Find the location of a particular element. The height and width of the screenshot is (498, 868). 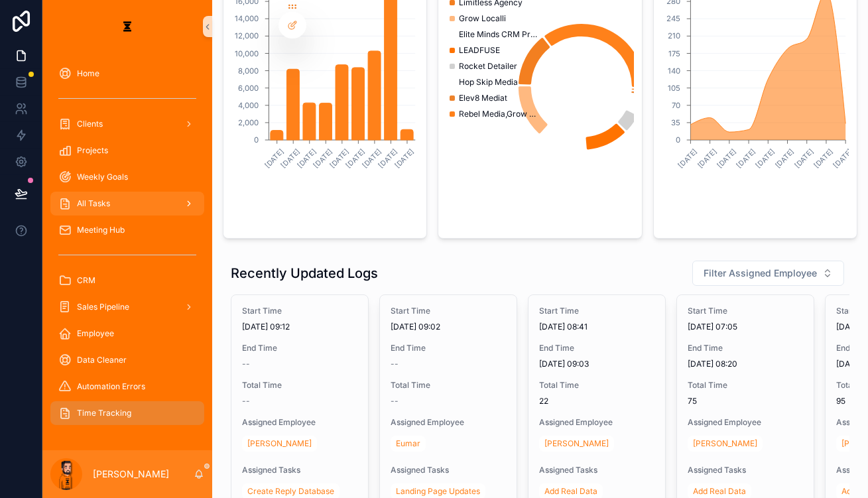

span: Landing Page Updates is located at coordinates (438, 491).